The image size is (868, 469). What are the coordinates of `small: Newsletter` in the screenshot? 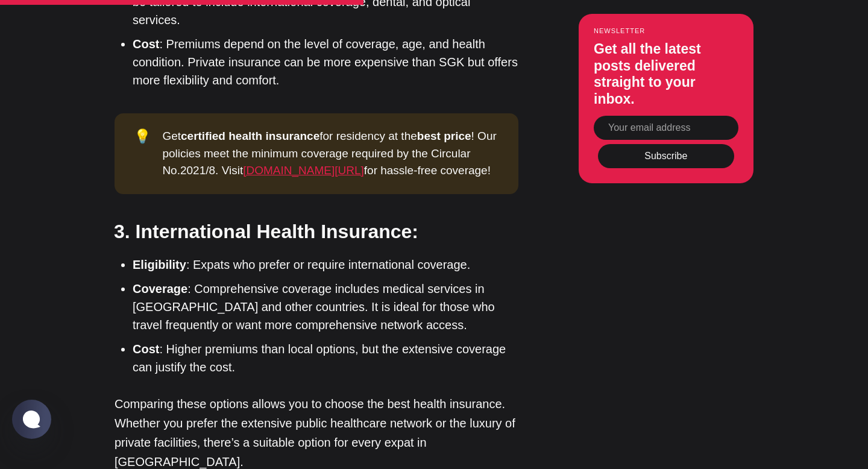 It's located at (666, 31).